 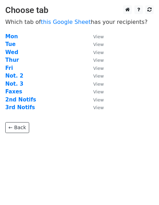 I want to click on strong: Tue, so click(x=10, y=44).